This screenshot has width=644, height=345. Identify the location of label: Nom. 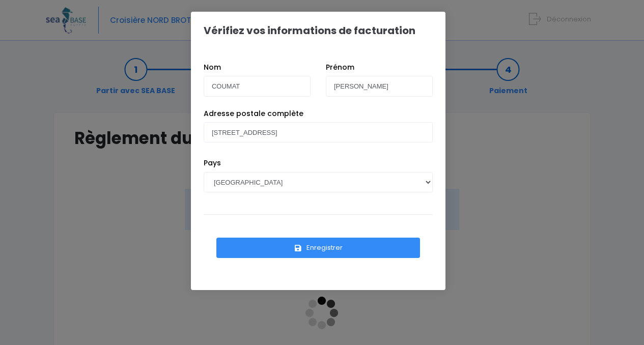
(212, 67).